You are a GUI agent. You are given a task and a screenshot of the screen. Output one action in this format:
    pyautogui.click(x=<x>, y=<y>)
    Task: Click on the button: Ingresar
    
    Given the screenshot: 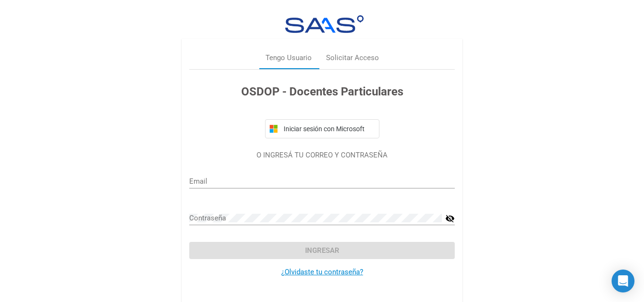 What is the action you would take?
    pyautogui.click(x=322, y=250)
    